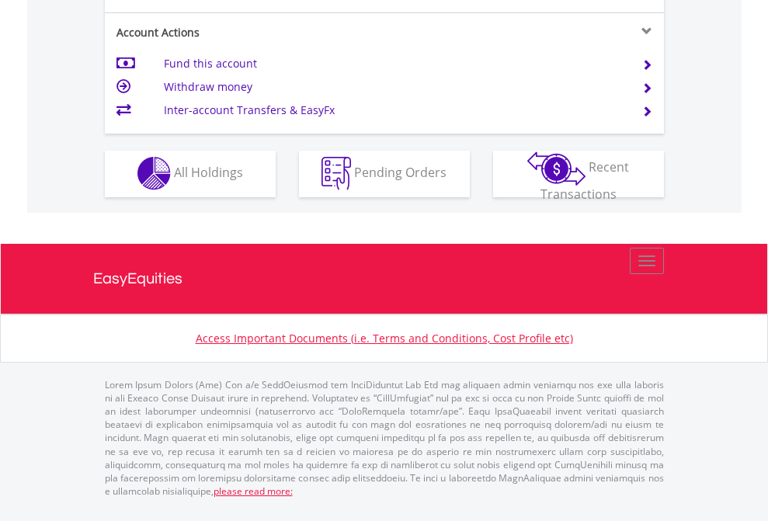  I want to click on td: Withdraw money, so click(393, 87).